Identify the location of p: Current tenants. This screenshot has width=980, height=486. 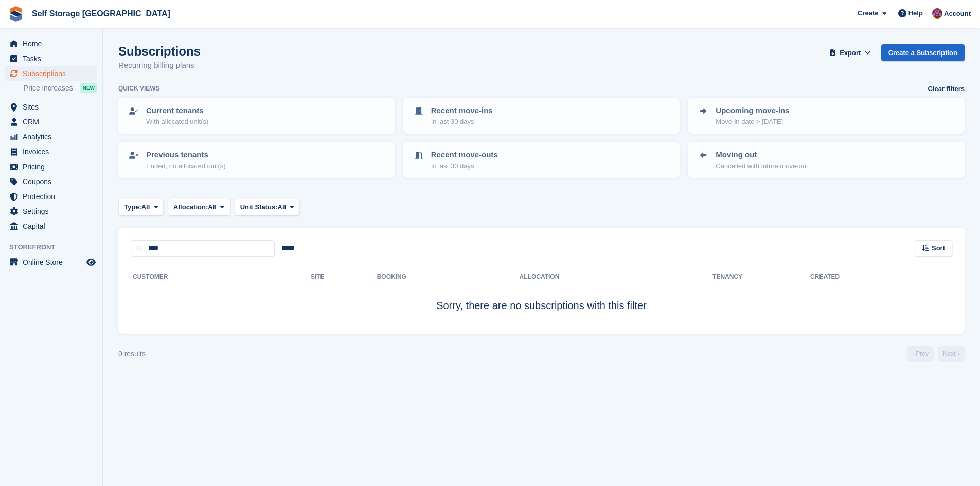
(177, 111).